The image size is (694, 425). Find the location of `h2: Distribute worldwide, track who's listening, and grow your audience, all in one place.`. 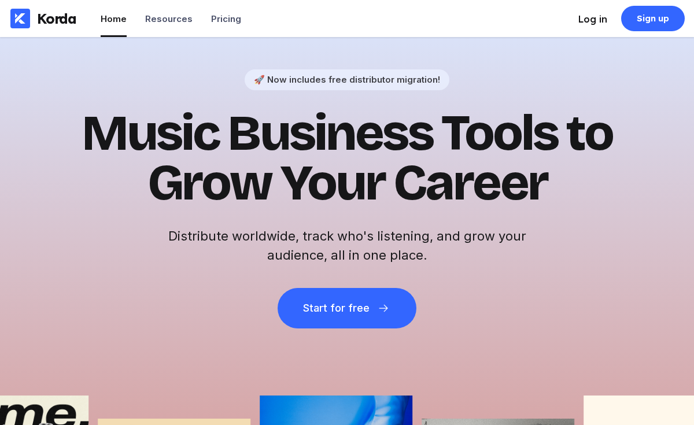

h2: Distribute worldwide, track who's listening, and grow your audience, all in one place. is located at coordinates (347, 246).